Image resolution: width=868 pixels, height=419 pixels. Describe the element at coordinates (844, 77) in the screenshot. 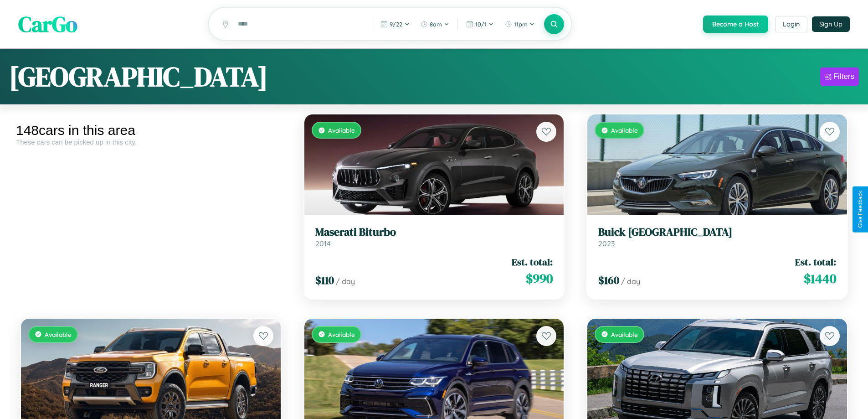

I see `div: Filters` at that location.